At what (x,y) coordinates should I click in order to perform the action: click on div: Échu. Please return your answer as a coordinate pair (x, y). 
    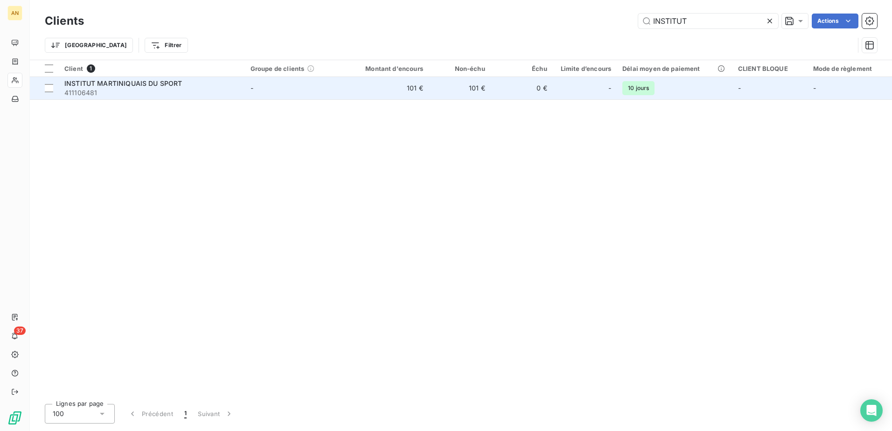
    Looking at the image, I should click on (521, 69).